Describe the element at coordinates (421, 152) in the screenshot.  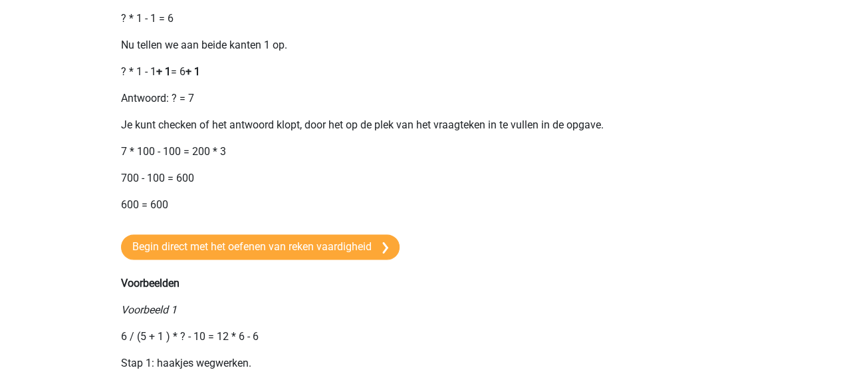
I see `p: 7 * 100 - 100 = 200 * 3` at that location.